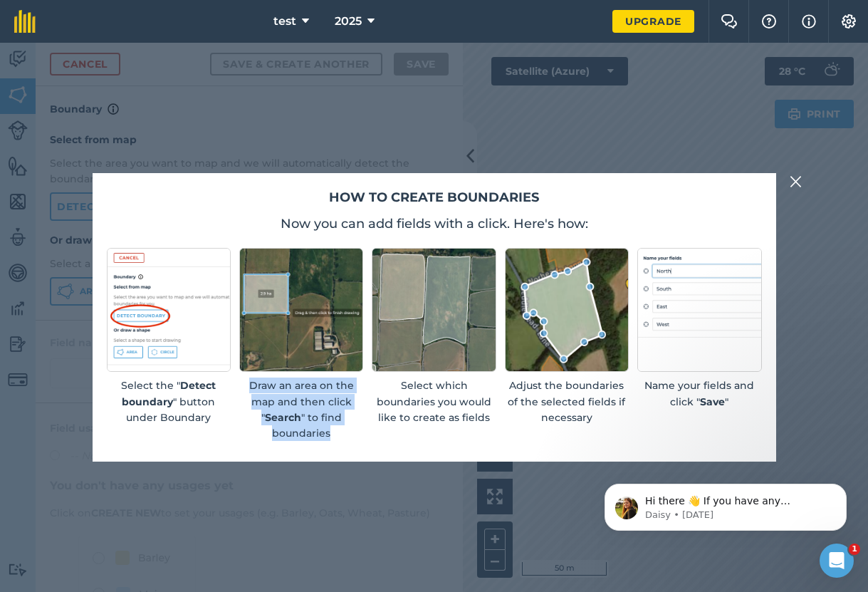  What do you see at coordinates (700, 310) in the screenshot?
I see `img: placeholder` at bounding box center [700, 310].